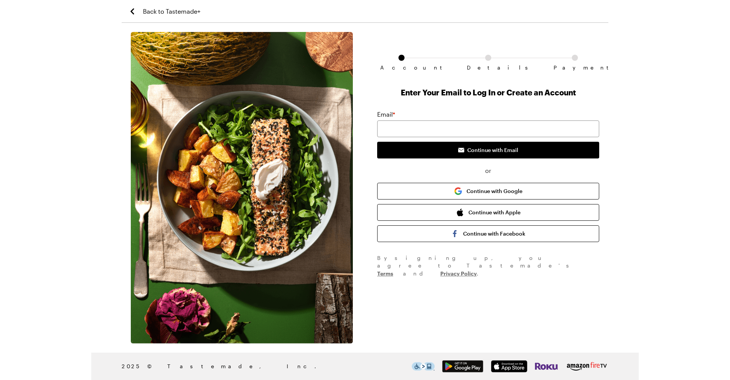 The height and width of the screenshot is (380, 730). What do you see at coordinates (171, 11) in the screenshot?
I see `span: Back to Tastemade+` at bounding box center [171, 11].